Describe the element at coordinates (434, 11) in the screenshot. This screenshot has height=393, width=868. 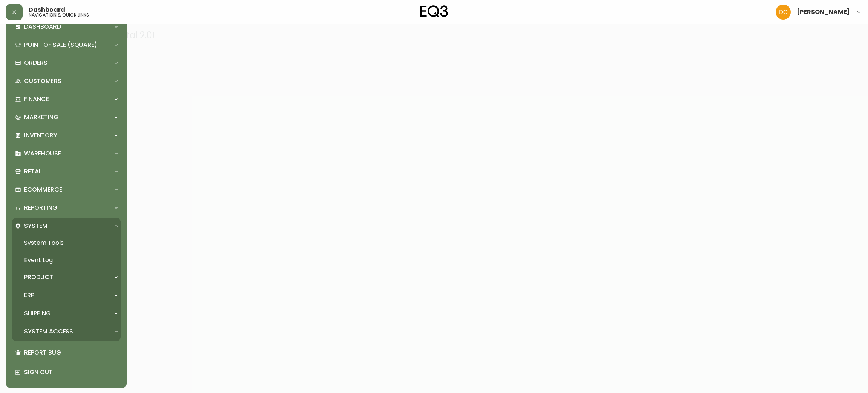
I see `img: logo` at that location.